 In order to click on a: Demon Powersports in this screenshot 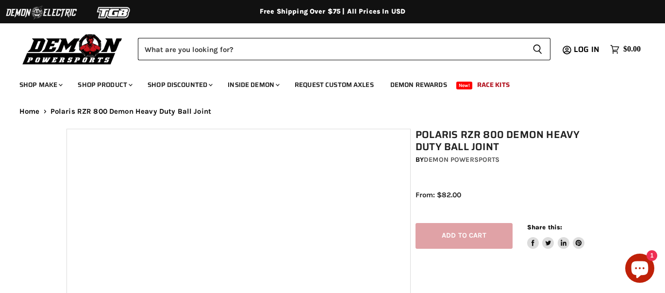, I will do `click(462, 159)`.